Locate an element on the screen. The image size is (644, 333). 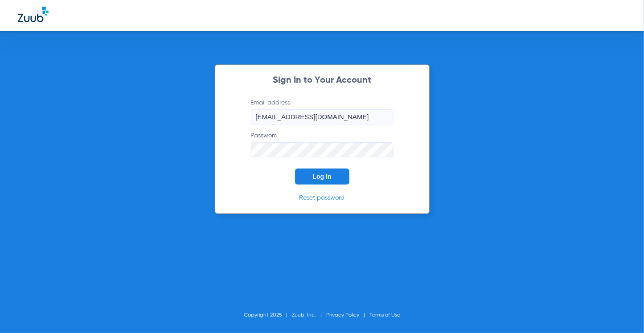
img: Zuub Logo is located at coordinates (33, 14).